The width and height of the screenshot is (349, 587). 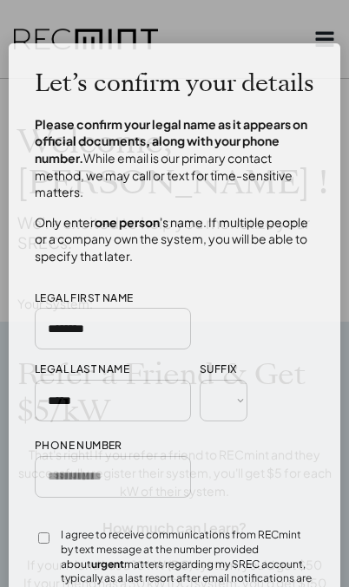 I want to click on div: LEGAL LAST NAME, so click(x=82, y=370).